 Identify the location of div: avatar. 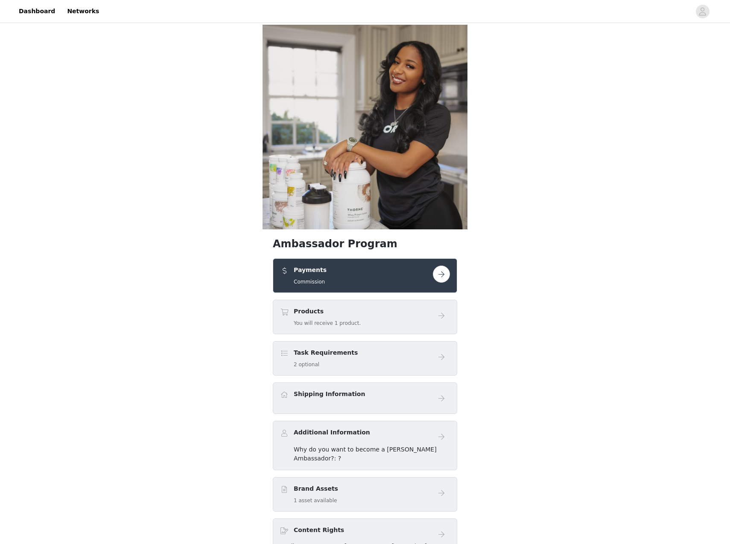
(702, 12).